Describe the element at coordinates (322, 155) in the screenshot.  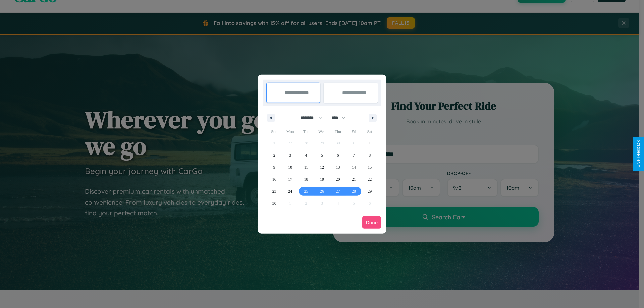
I see `span: 5` at that location.